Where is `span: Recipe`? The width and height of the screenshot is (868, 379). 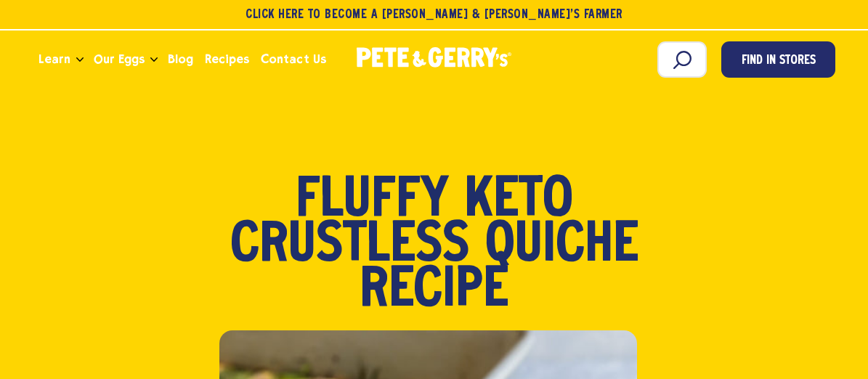 span: Recipe is located at coordinates (434, 291).